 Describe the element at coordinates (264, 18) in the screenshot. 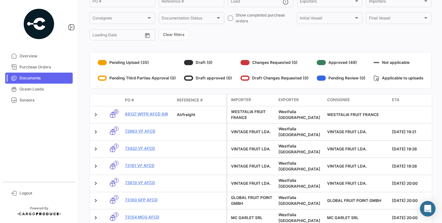

I see `span: Show completed purchase orders` at that location.